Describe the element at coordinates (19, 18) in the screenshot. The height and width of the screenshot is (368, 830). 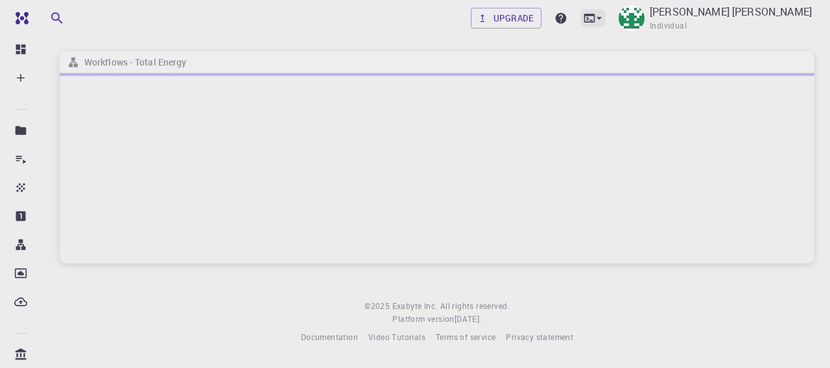
I see `img: logo` at that location.